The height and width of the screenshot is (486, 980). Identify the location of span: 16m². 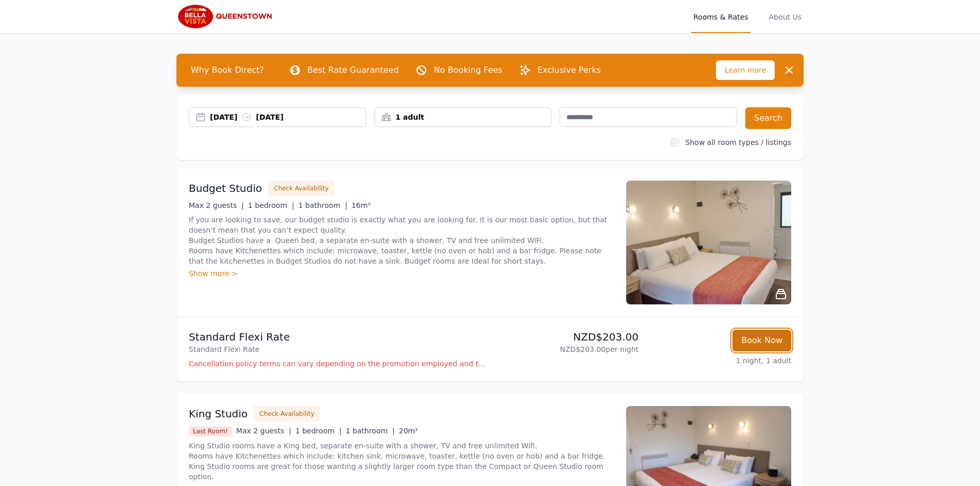
(360, 205).